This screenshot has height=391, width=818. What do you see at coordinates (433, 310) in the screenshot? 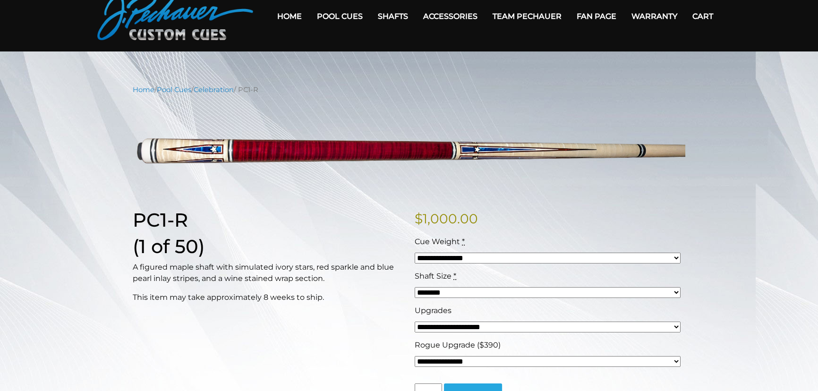
I see `span: Upgrades` at bounding box center [433, 310].